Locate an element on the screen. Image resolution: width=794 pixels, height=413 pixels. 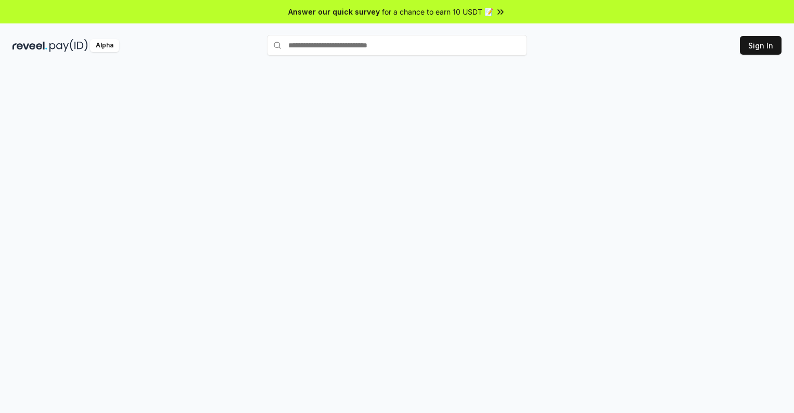
button: Sign In is located at coordinates (761, 45).